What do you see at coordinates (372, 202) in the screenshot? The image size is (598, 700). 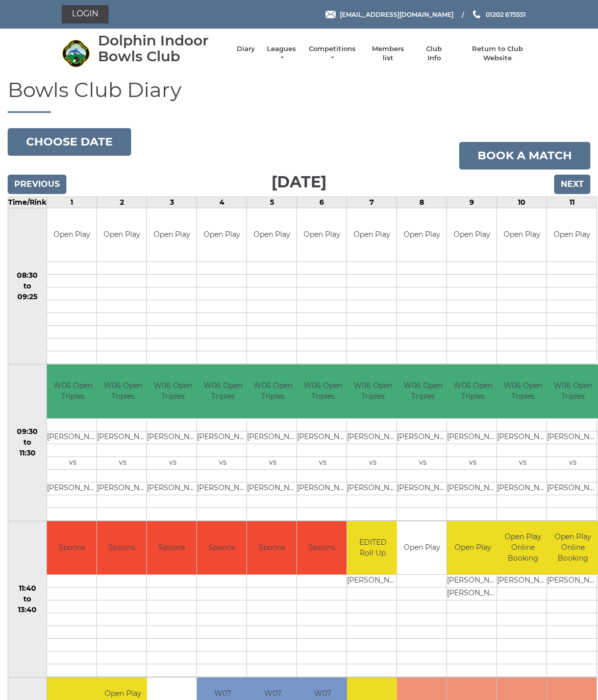 I see `td: 7` at bounding box center [372, 202].